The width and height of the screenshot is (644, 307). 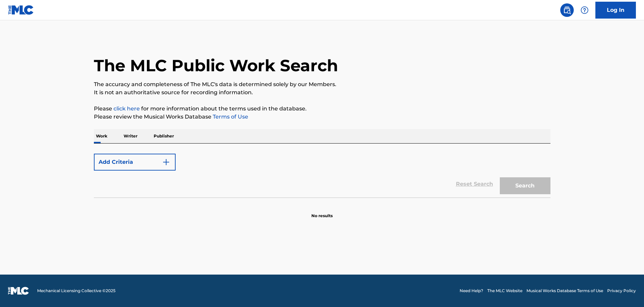 What do you see at coordinates (322, 212) in the screenshot?
I see `p: No results` at bounding box center [322, 212].